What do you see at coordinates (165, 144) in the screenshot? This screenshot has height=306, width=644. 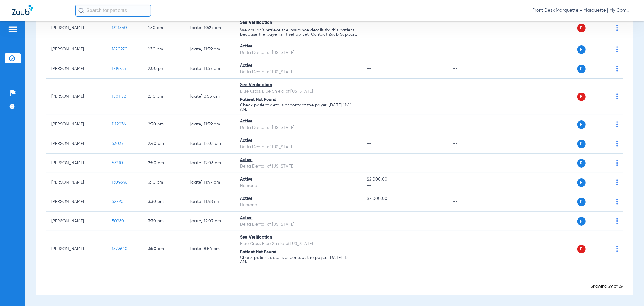 I see `td: 2:40 PM` at bounding box center [165, 144].